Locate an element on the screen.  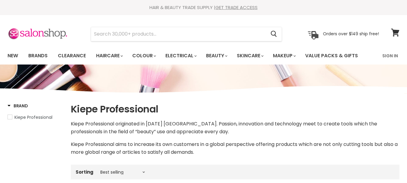
input: Search is located at coordinates (178, 34).